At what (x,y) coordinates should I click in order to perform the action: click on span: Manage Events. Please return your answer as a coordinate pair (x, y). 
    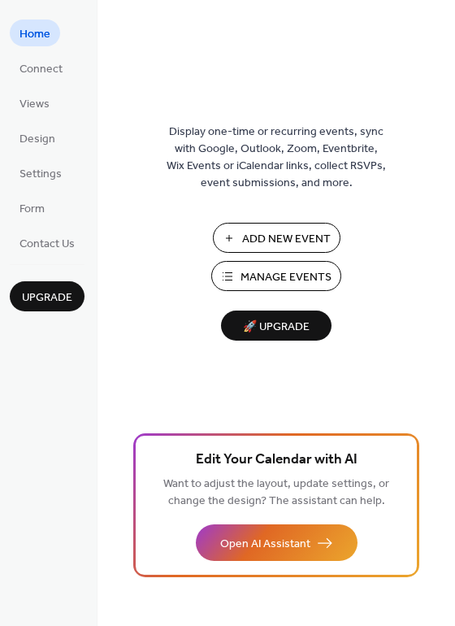
    Looking at the image, I should click on (286, 277).